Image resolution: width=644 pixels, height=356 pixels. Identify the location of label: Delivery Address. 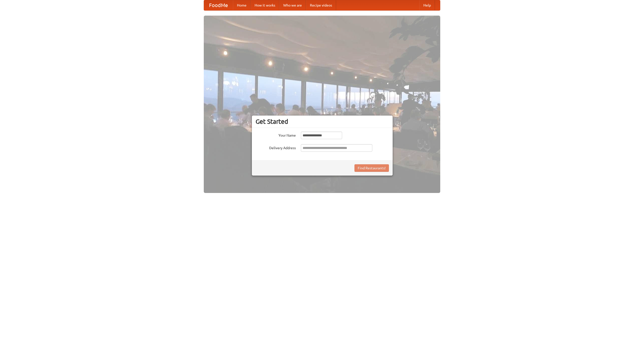
(276, 147).